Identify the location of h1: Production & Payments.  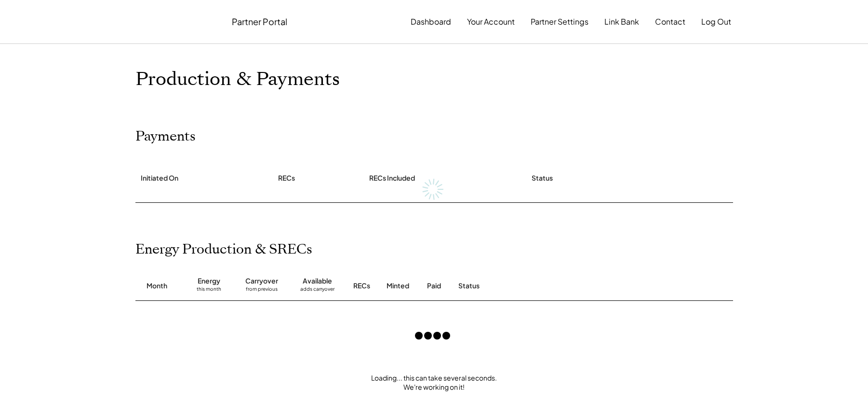
(434, 79).